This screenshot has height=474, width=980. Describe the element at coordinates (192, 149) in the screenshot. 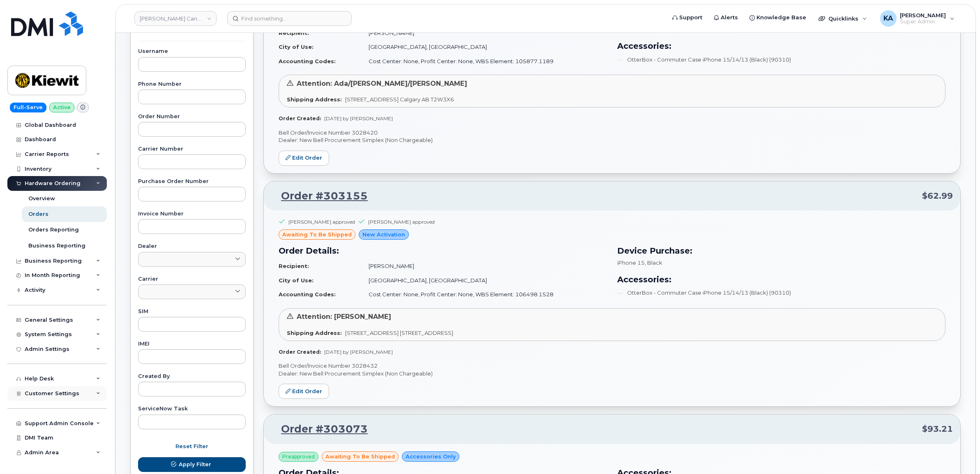

I see `label: Carrier Number` at that location.